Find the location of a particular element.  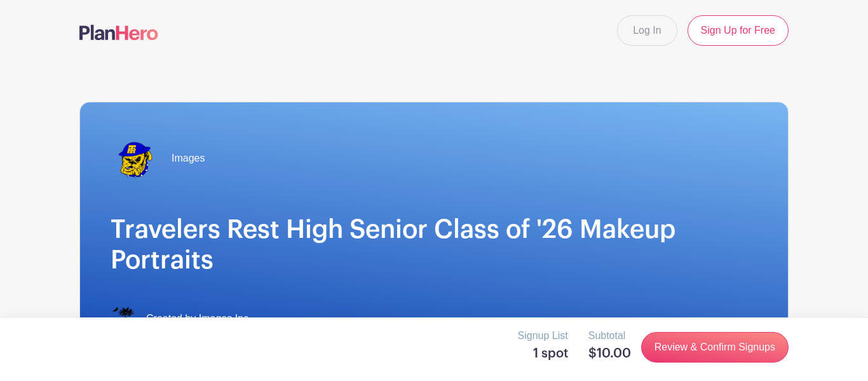

p: Signup List is located at coordinates (543, 336).